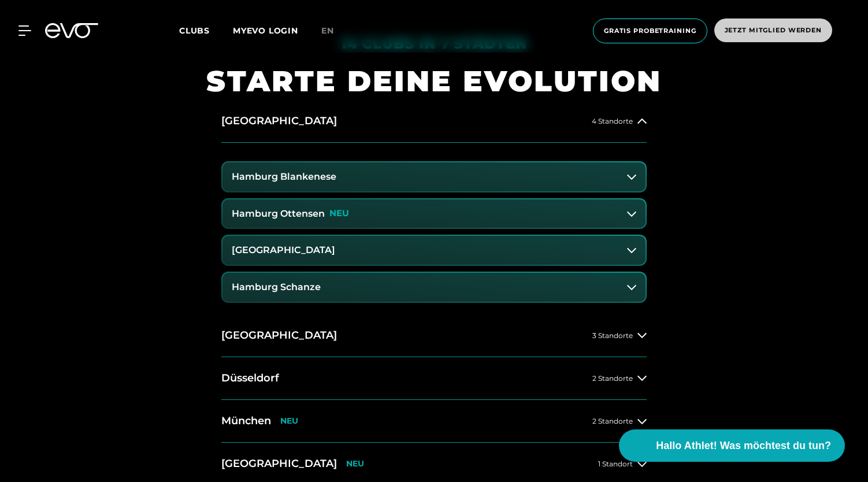 The height and width of the screenshot is (482, 868). What do you see at coordinates (612, 121) in the screenshot?
I see `span: 4 Standorte` at bounding box center [612, 121].